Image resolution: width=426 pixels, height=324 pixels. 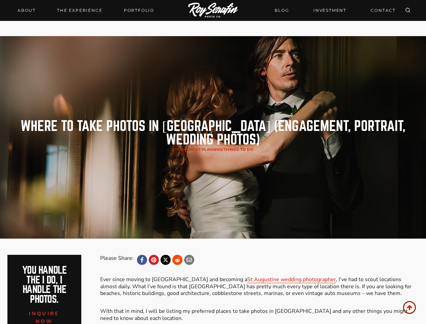 I want to click on a: INVESTMENT, so click(x=330, y=10).